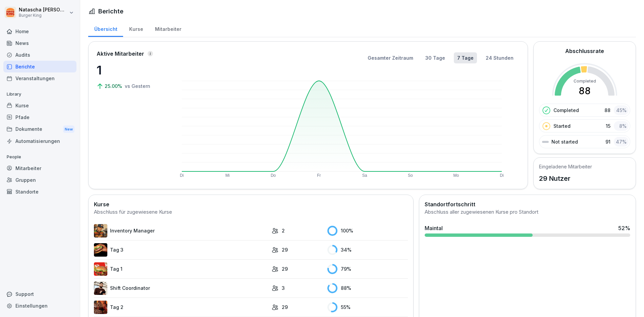 This screenshot has height=317, width=644. I want to click on p: People, so click(40, 157).